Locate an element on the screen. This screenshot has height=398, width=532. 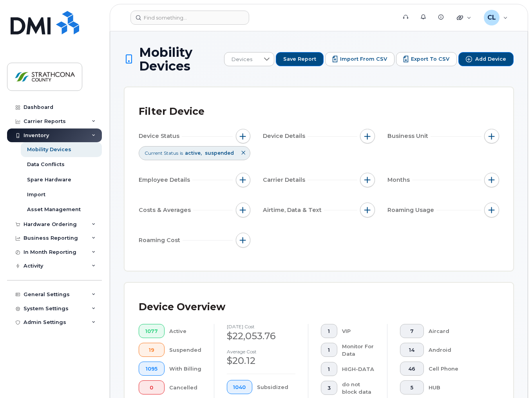
button: Import from CSV is located at coordinates (360, 59).